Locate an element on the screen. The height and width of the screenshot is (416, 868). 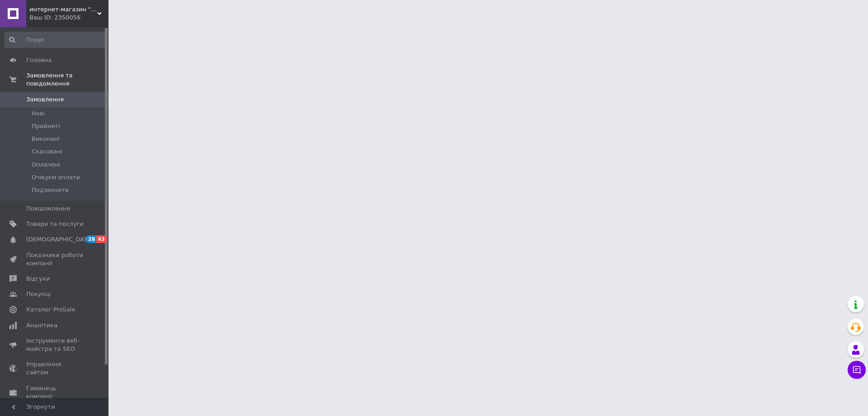
span: Гаманець компанії is located at coordinates (55, 392).